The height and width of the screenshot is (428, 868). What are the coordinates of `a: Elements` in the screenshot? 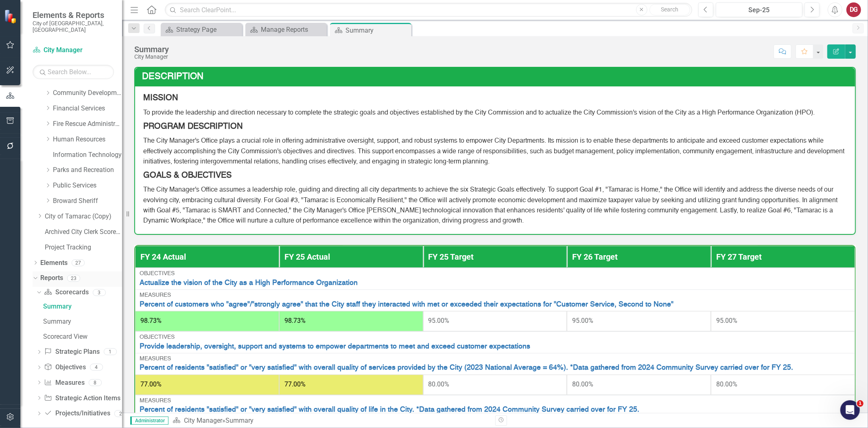 It's located at (54, 262).